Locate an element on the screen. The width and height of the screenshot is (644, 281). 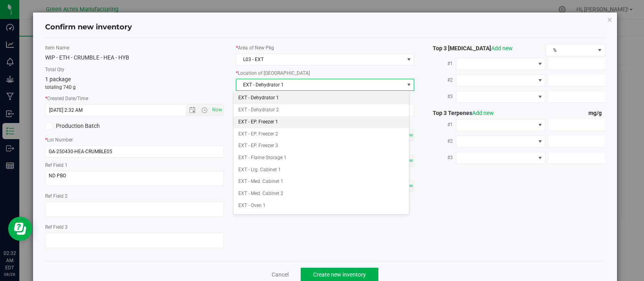
label: Lot Number is located at coordinates (134, 140).